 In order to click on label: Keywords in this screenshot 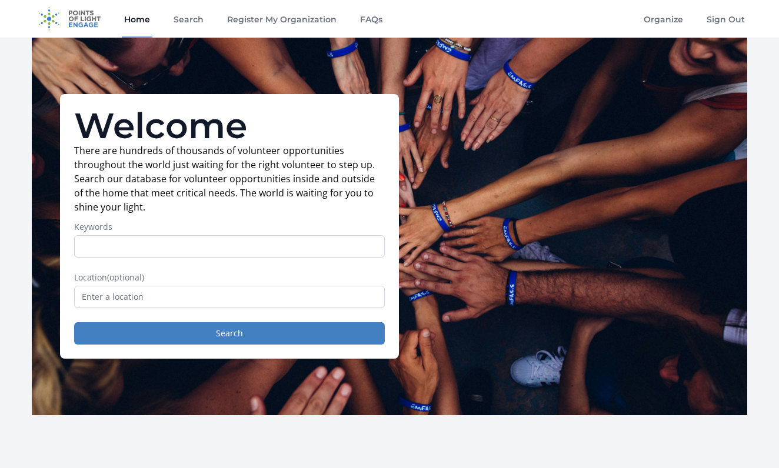, I will do `click(229, 227)`.